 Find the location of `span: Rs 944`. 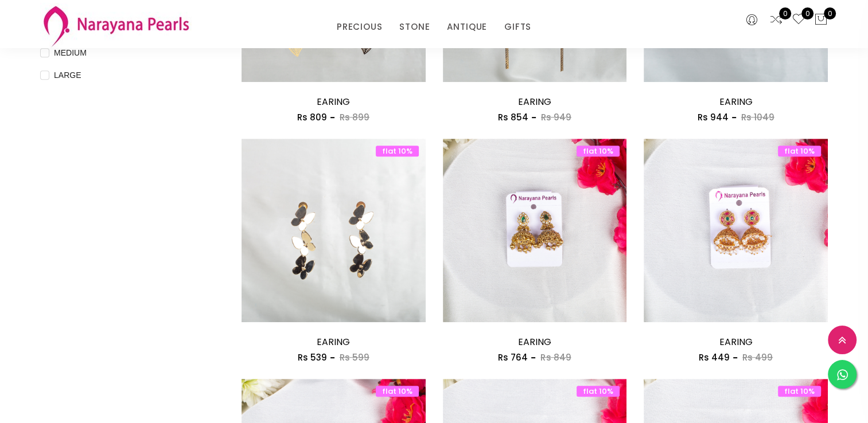

span: Rs 944 is located at coordinates (713, 117).